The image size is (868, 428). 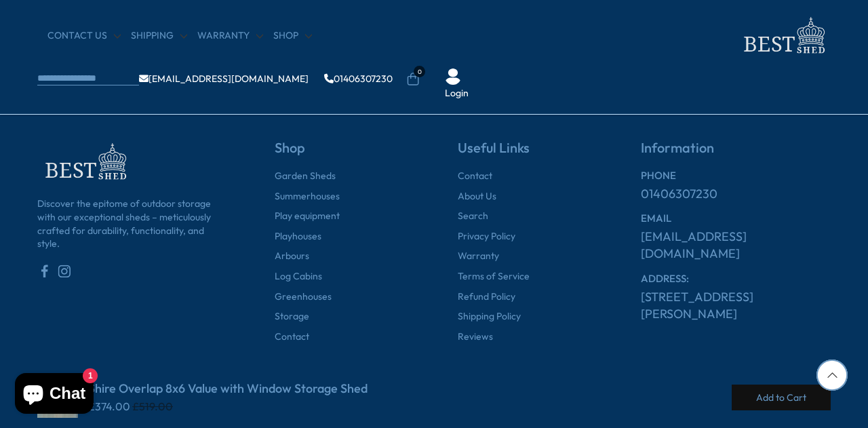 I want to click on a: 0, so click(x=413, y=79).